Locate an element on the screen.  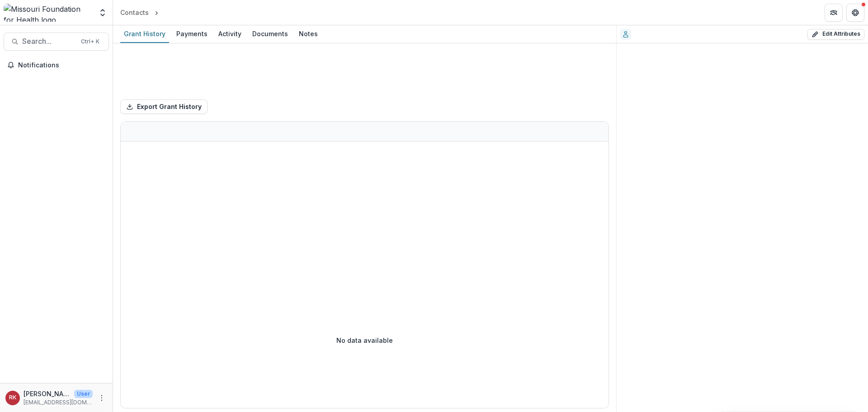
a: Notes is located at coordinates (308, 34).